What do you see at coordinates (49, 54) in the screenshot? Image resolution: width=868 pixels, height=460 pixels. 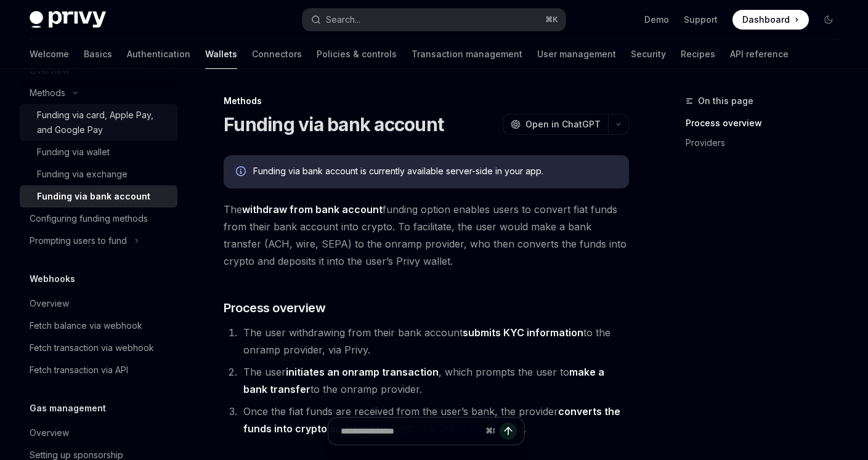 I see `a: Welcome` at bounding box center [49, 54].